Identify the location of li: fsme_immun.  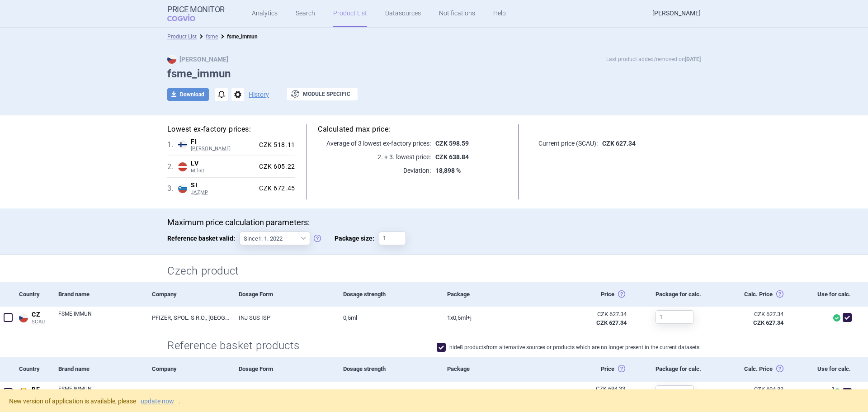
(238, 37).